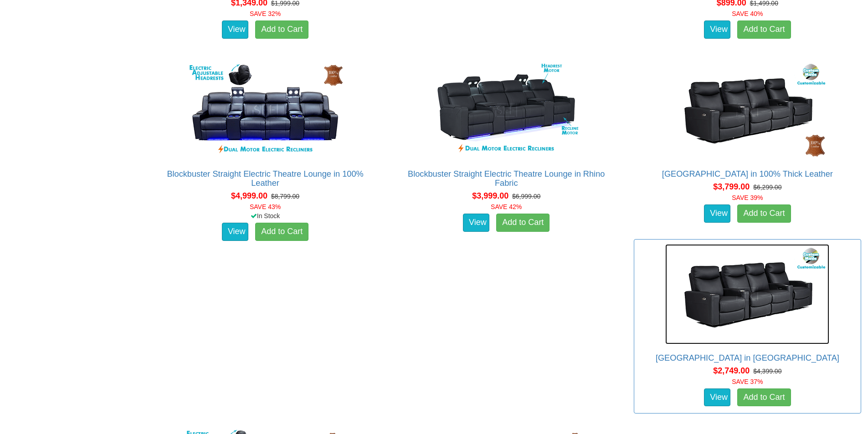 This screenshot has height=434, width=868. I want to click on font: SAVE 43%, so click(265, 206).